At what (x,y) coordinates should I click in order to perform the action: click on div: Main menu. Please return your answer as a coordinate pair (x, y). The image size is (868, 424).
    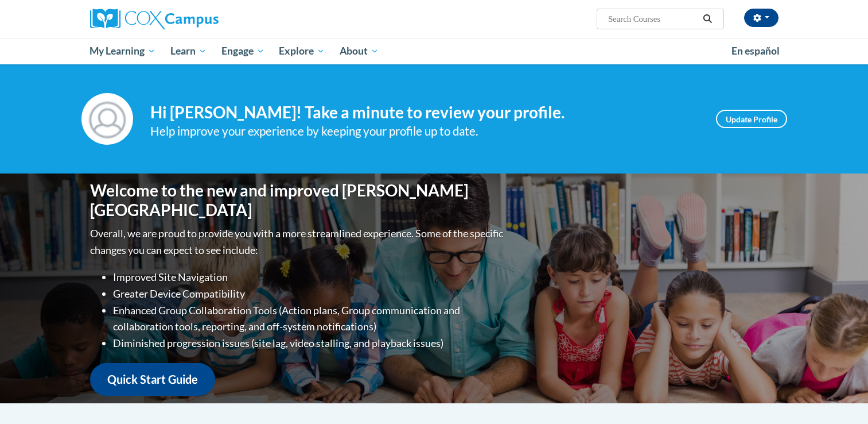
    Looking at the image, I should click on (434, 51).